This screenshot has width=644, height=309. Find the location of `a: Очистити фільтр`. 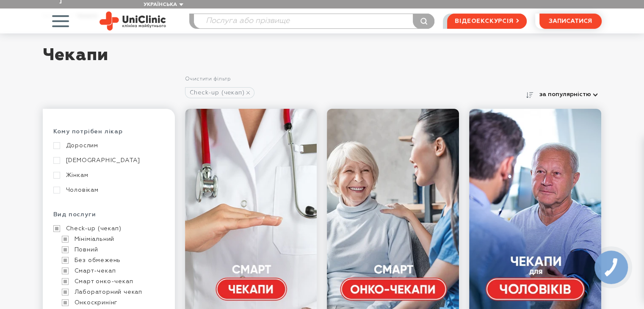

a: Очистити фільтр is located at coordinates (208, 79).